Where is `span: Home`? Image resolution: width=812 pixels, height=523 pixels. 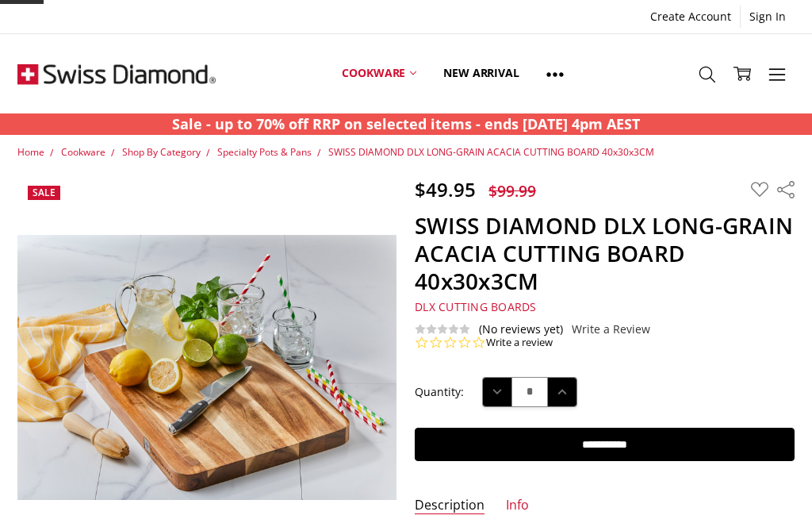
span: Home is located at coordinates (30, 152).